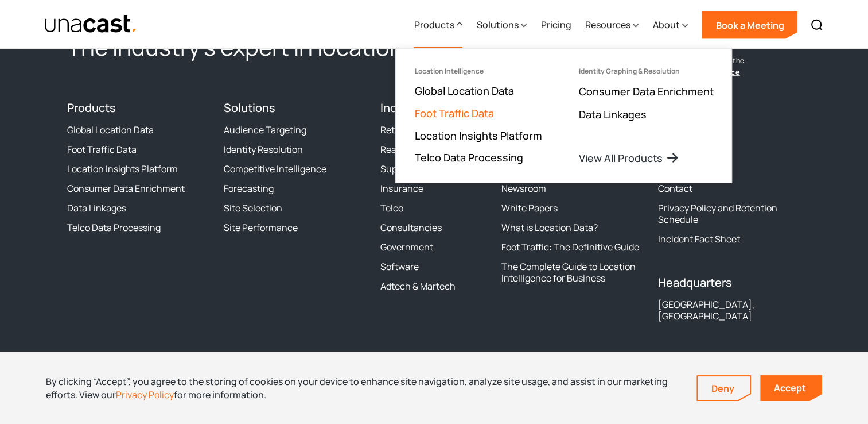 The image size is (868, 424). Describe the element at coordinates (144, 394) in the screenshot. I see `a: Privacy Policy` at that location.